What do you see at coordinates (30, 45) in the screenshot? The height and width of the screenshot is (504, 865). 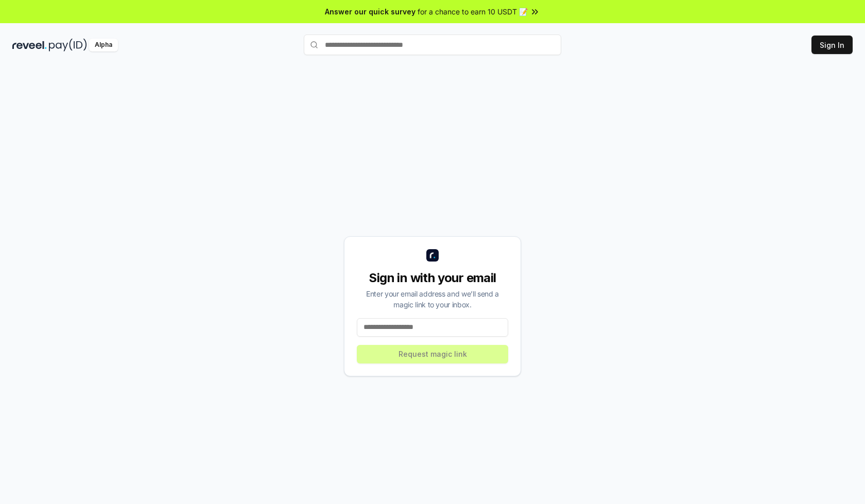 I see `img: reveel_dark` at bounding box center [30, 45].